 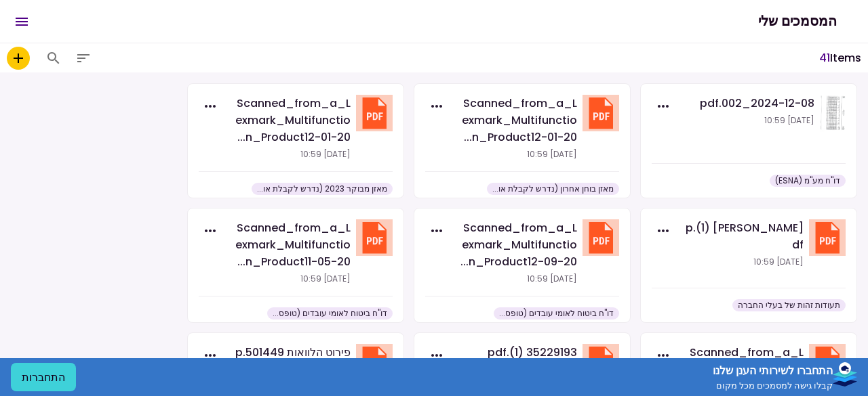 What do you see at coordinates (789, 305) in the screenshot?
I see `div: תעודות זהות של בעלי החברה` at bounding box center [789, 305].